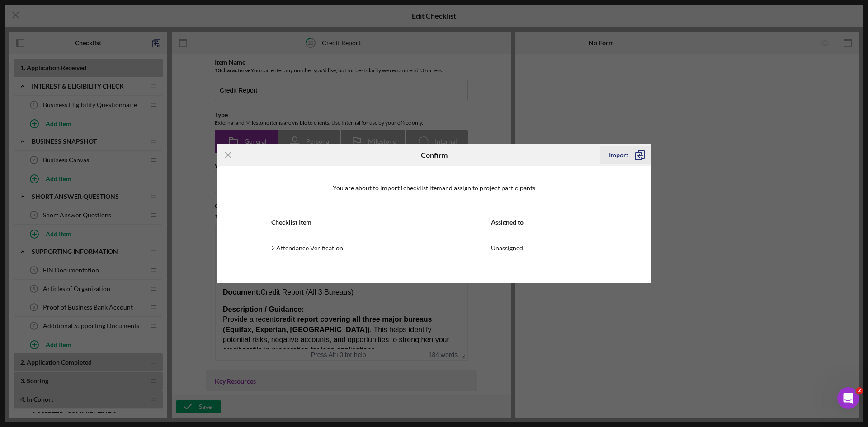 The height and width of the screenshot is (427, 868). Describe the element at coordinates (48, 62) in the screenshot. I see `strong: Description / Guidance:` at that location.